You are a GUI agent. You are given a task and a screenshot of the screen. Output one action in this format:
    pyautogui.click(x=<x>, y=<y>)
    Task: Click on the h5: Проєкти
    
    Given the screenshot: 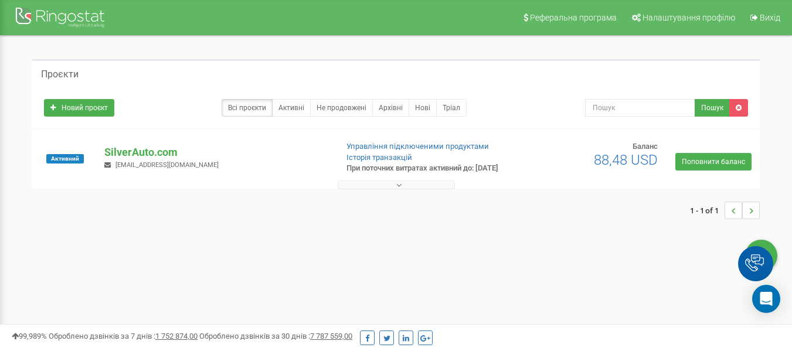 What is the action you would take?
    pyautogui.click(x=60, y=74)
    